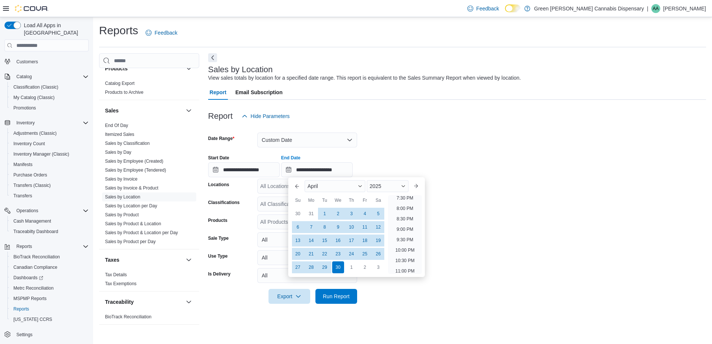 Image resolution: width=712 pixels, height=344 pixels. Describe the element at coordinates (338, 241) in the screenshot. I see `div: April, 2025` at that location.